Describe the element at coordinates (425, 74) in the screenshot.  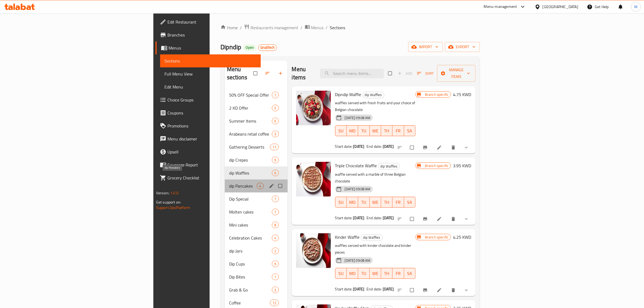
I see `span: Sort` at that location.